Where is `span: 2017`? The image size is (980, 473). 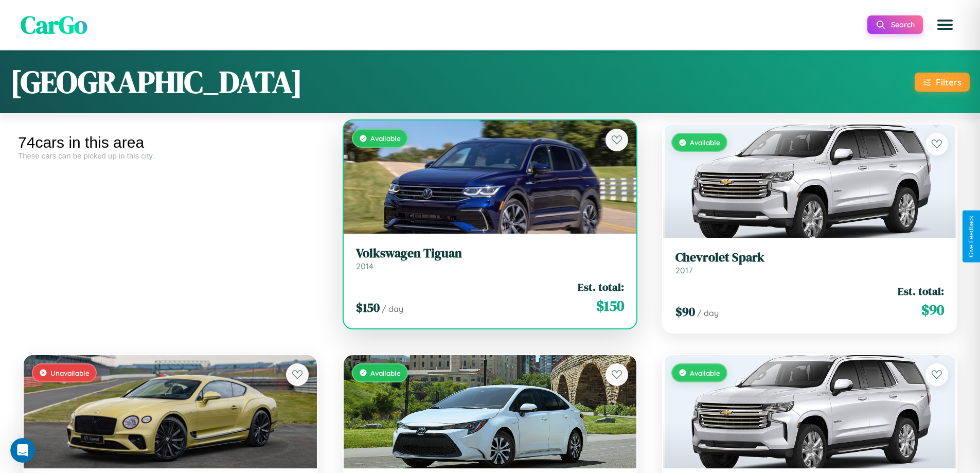 span: 2017 is located at coordinates (684, 270).